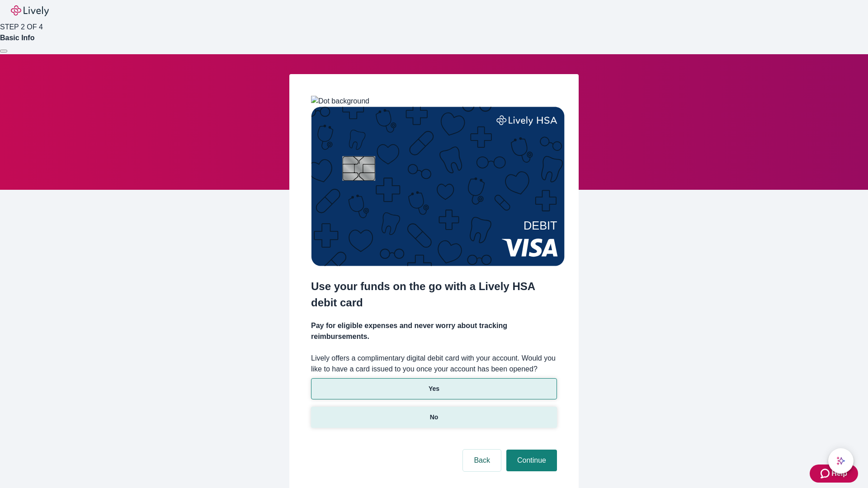 The image size is (868, 488). Describe the element at coordinates (434, 388) in the screenshot. I see `p: Yes` at that location.